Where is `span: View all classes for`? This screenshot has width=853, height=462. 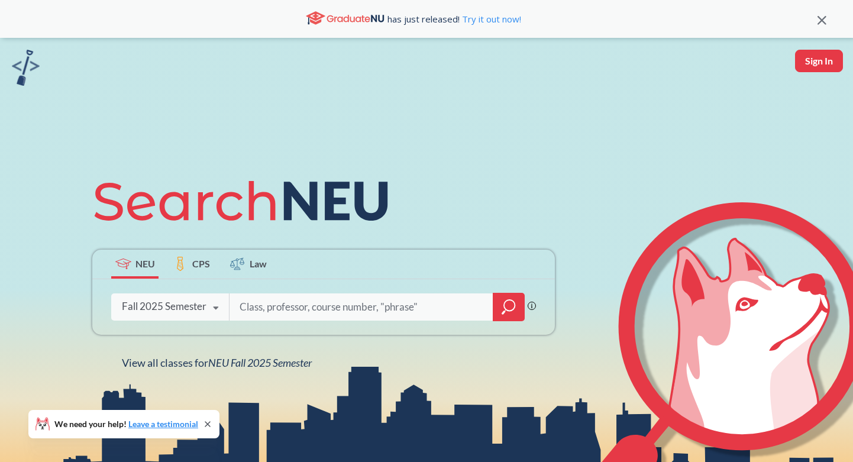
span: View all classes for is located at coordinates (217, 363).